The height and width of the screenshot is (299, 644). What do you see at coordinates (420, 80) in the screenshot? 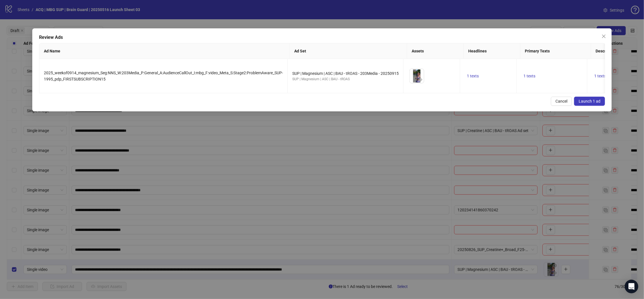
I see `span: eye` at bounding box center [420, 80].